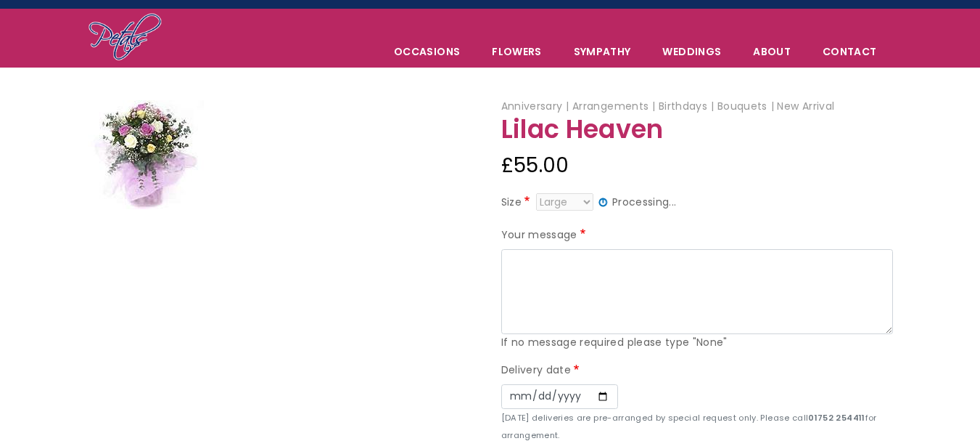  What do you see at coordinates (536, 106) in the screenshot?
I see `span: Anniversary` at bounding box center [536, 106].